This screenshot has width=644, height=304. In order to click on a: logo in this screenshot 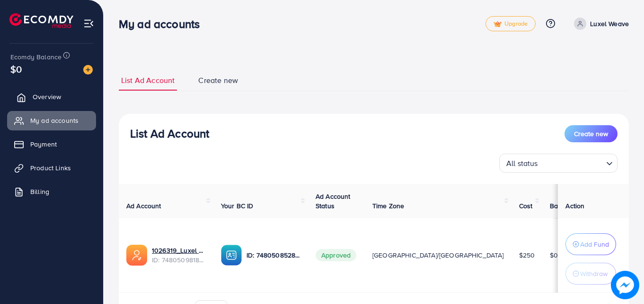, I will do `click(41, 21)`.